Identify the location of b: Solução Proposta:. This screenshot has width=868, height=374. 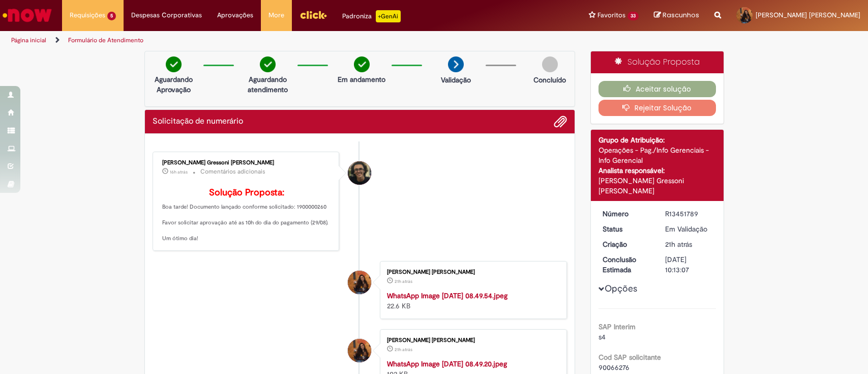
(247, 192).